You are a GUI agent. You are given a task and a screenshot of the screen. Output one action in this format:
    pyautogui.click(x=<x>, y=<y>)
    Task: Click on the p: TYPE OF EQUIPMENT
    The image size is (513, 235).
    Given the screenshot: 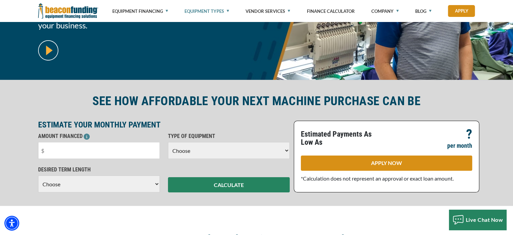 What is the action you would take?
    pyautogui.click(x=229, y=136)
    